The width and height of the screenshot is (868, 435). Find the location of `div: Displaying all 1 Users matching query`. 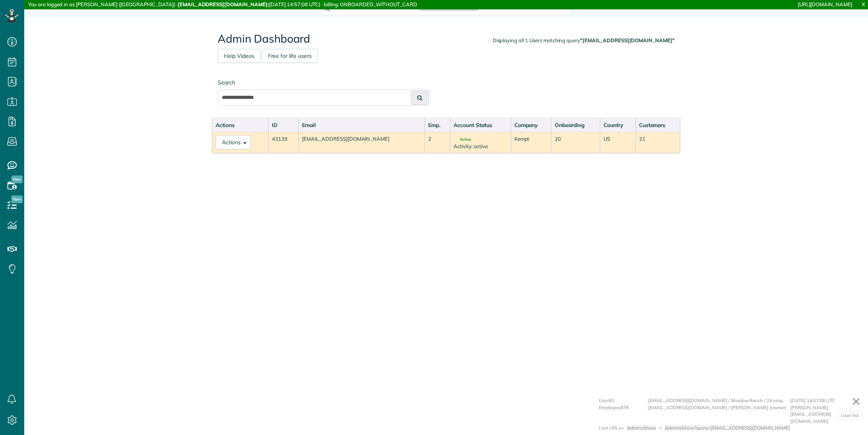

div: Displaying all 1 Users matching query is located at coordinates (583, 40).